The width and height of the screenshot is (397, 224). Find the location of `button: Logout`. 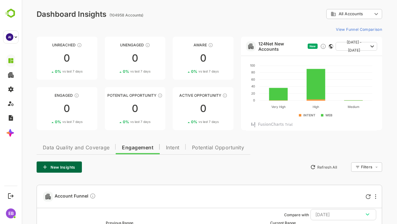

button: Logout is located at coordinates (11, 195).